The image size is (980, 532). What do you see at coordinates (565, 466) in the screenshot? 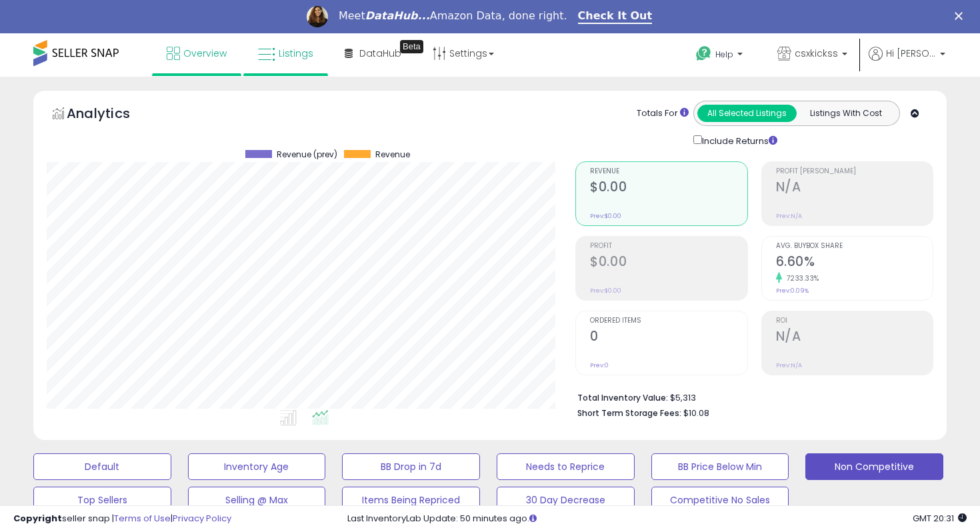
I see `button: Needs to Reprice` at bounding box center [565, 466].